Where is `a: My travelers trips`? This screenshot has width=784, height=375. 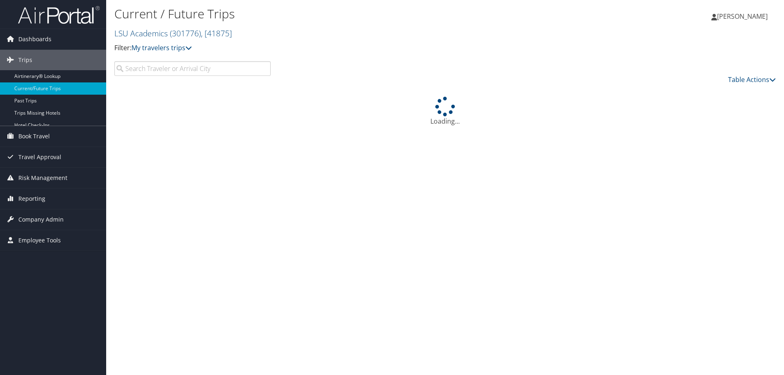
a: My travelers trips is located at coordinates (162, 48).